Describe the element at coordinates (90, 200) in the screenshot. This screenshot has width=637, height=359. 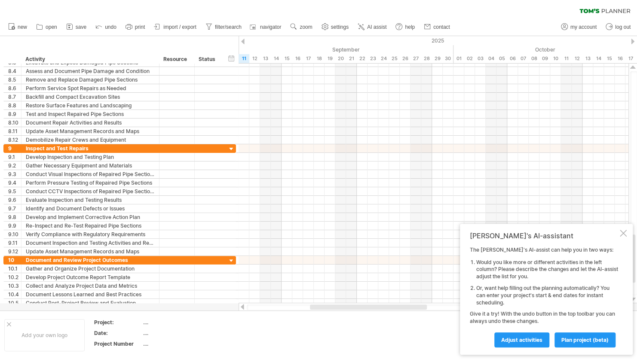
I see `div: Evaluate Inspection and Testing Results` at that location.